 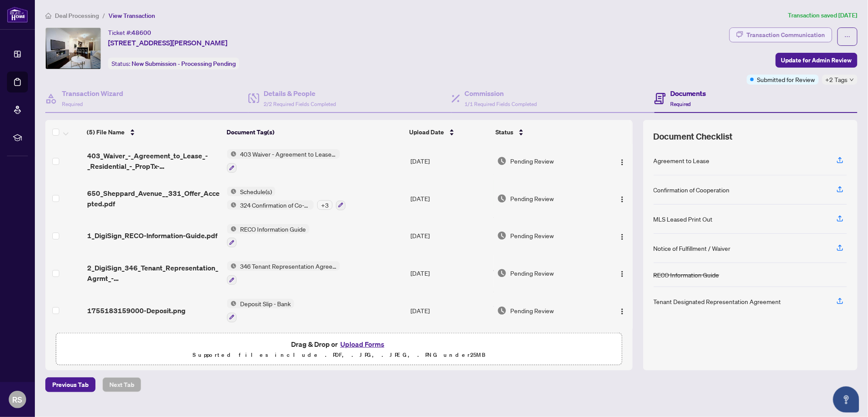 I want to click on span: Deposit Slip - Bank, so click(x=265, y=303).